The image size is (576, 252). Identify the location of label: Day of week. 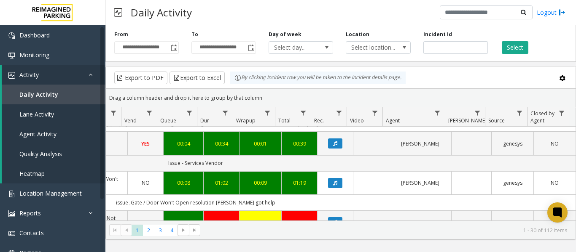
(285, 35).